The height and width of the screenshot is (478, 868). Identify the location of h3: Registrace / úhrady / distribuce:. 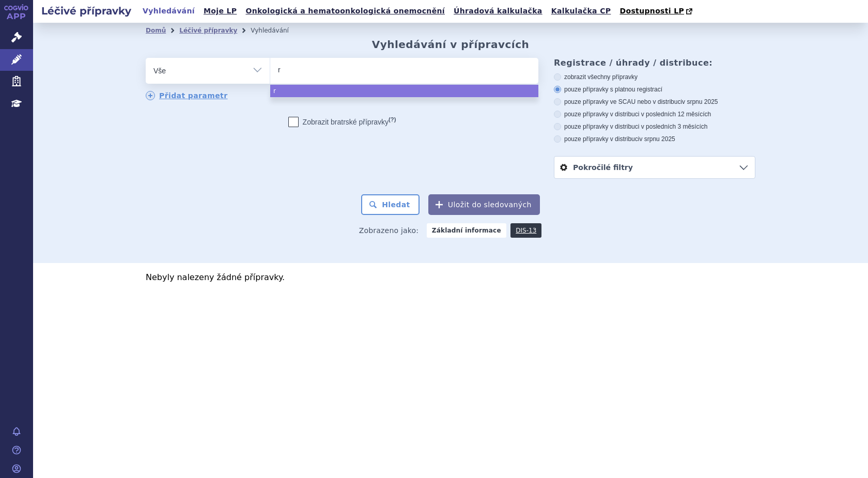
(655, 62).